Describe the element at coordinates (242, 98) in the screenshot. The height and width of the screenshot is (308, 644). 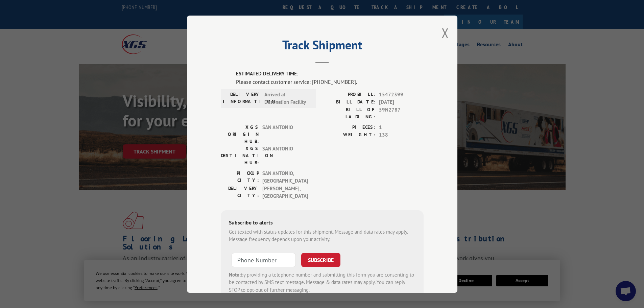
I see `label: DELIVERY INFORMATION:` at that location.